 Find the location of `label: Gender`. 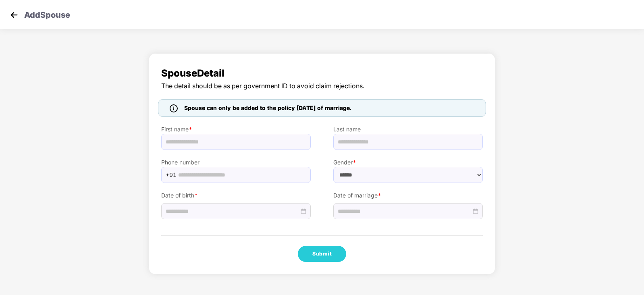

label: Gender is located at coordinates (408, 163).